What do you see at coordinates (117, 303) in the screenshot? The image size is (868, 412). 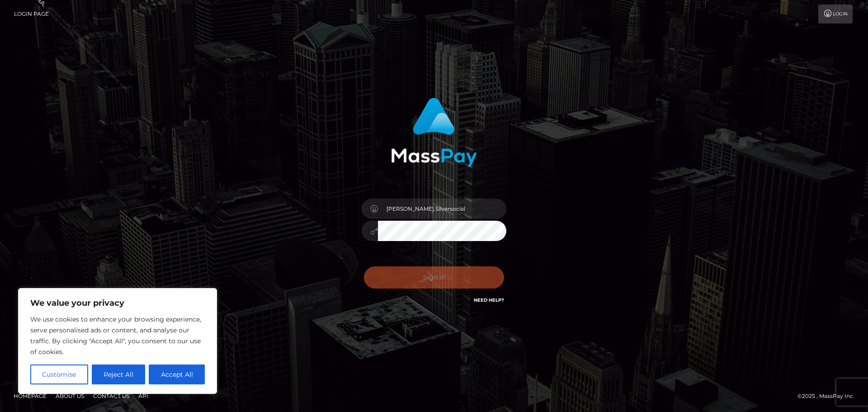 I see `p: We value your privacy` at bounding box center [117, 303].